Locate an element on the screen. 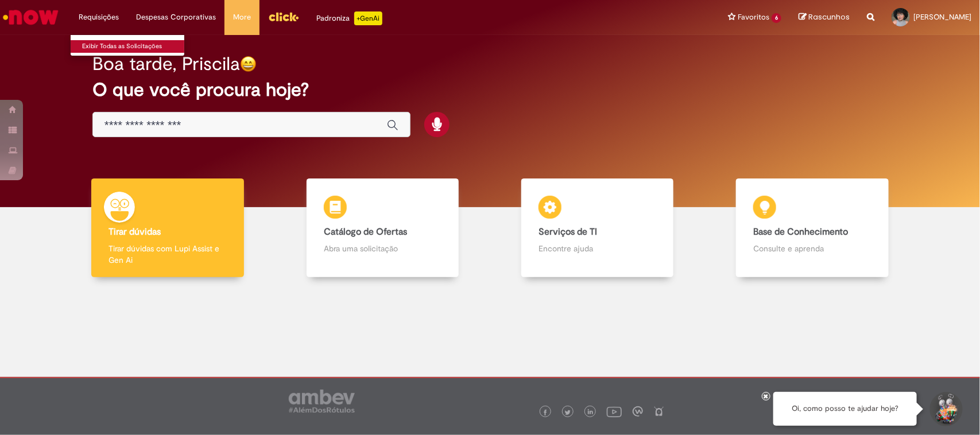 The height and width of the screenshot is (435, 980). img: logo_footer_twitter.png is located at coordinates (568, 413).